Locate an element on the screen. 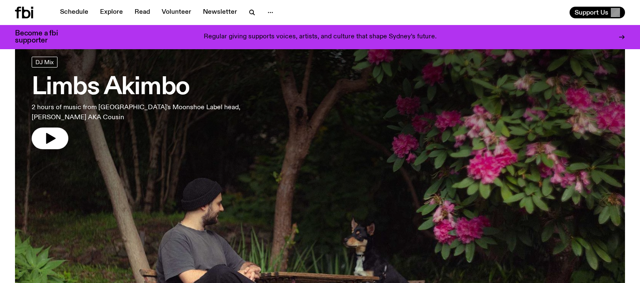 This screenshot has height=283, width=640. a: Schedule is located at coordinates (74, 13).